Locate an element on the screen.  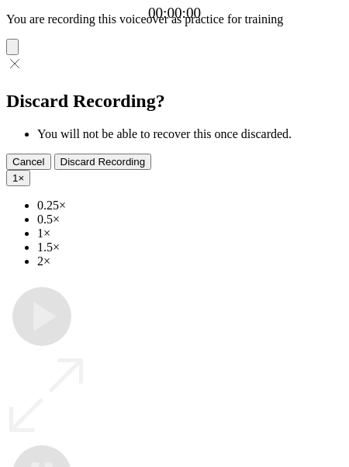
li: 1× is located at coordinates (190, 234).